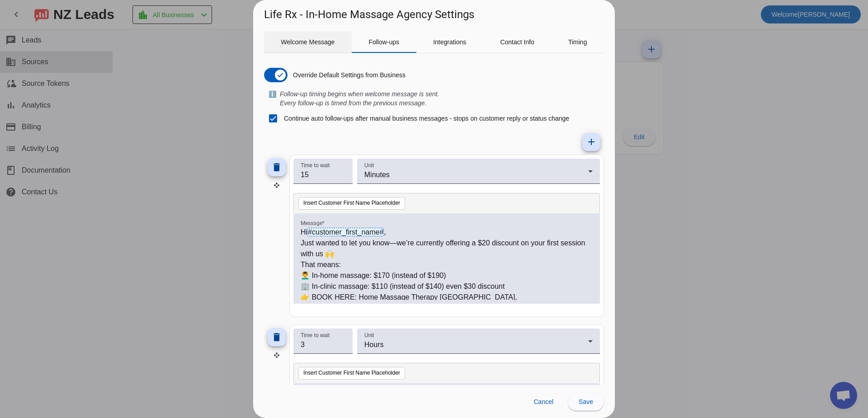  Describe the element at coordinates (360, 99) in the screenshot. I see `i: Follow-up timing begins when welcome message is sent. Every follow-up is timed from the previous ...` at that location.